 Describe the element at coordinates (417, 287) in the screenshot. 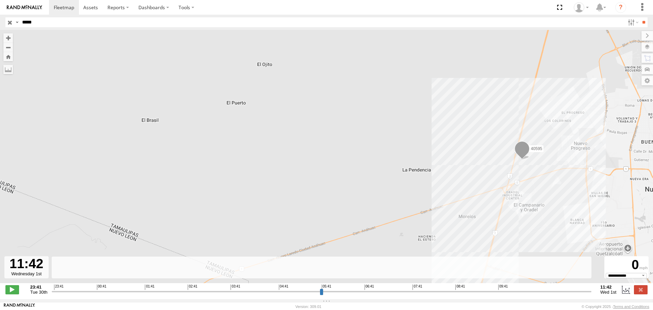

I see `span: 07:41` at that location.